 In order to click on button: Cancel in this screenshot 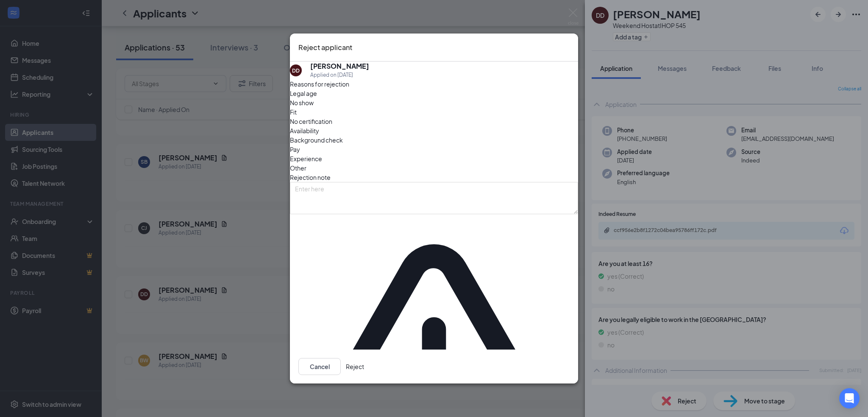, I will do `click(319, 366)`.